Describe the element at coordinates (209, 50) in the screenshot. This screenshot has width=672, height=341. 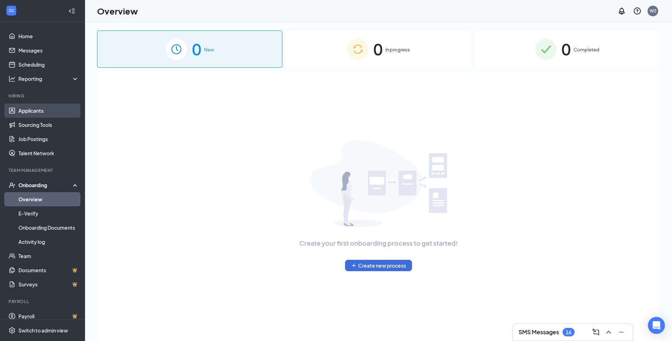
I see `span: New` at that location.